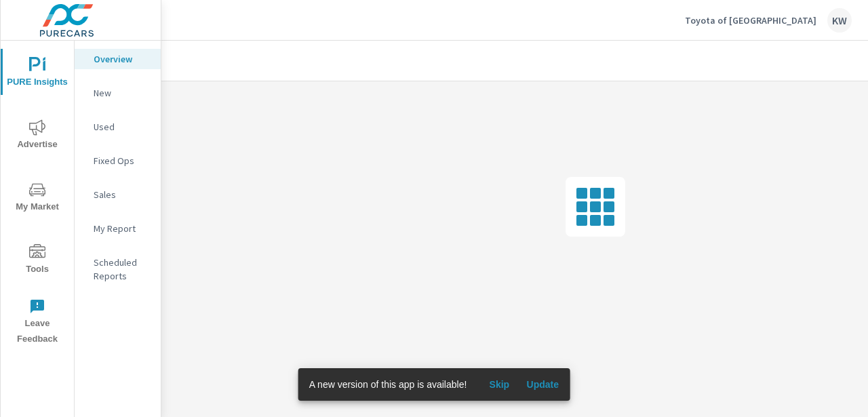  I want to click on div: Scheduled Reports, so click(117, 269).